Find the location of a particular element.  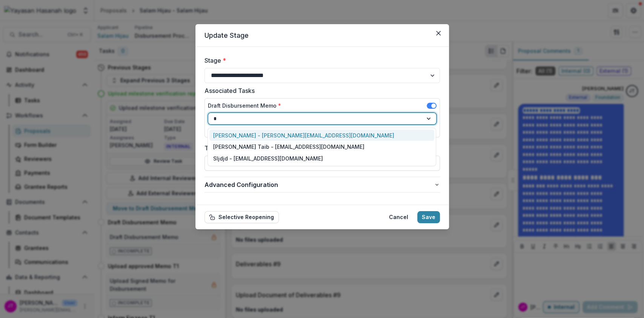

span: Advanced Configuration is located at coordinates (319, 185).